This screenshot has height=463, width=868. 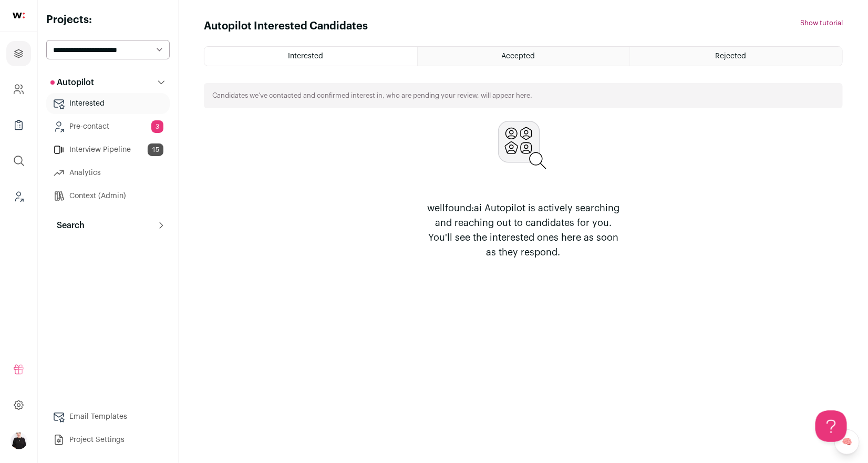 I want to click on button: Open dropdown, so click(x=19, y=441).